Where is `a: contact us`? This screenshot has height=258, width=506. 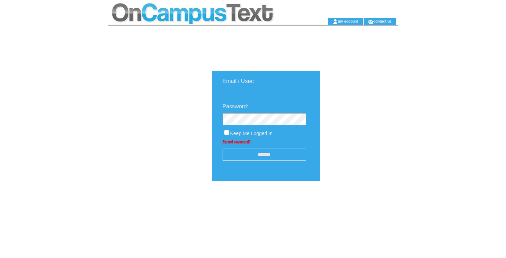 a: contact us is located at coordinates (382, 21).